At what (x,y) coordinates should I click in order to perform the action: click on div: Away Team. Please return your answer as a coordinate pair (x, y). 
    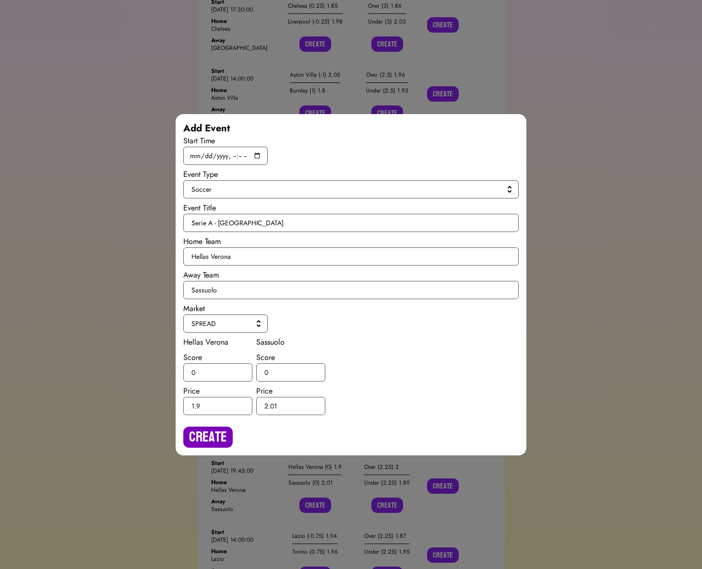
    Looking at the image, I should click on (351, 275).